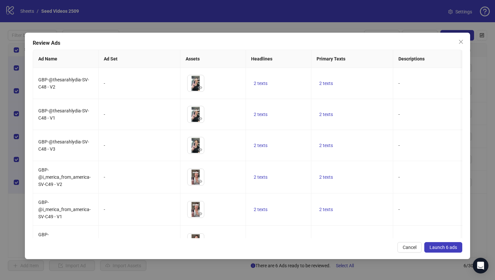  What do you see at coordinates (278, 59) in the screenshot?
I see `th: Headlines` at bounding box center [278, 59].